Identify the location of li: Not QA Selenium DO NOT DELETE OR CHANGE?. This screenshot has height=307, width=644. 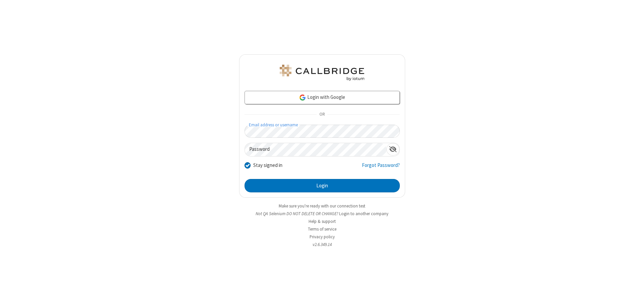
(322, 213).